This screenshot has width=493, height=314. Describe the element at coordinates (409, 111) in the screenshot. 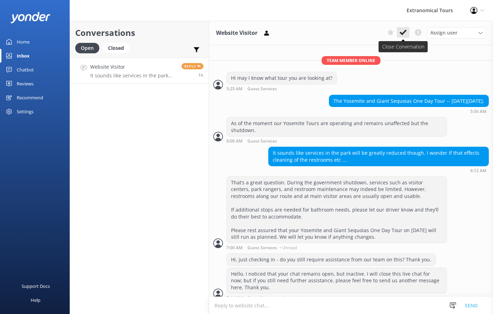

I see `div: Oct 02 2025 05:56am (UTC -07:00) America/Tijuana` at that location.